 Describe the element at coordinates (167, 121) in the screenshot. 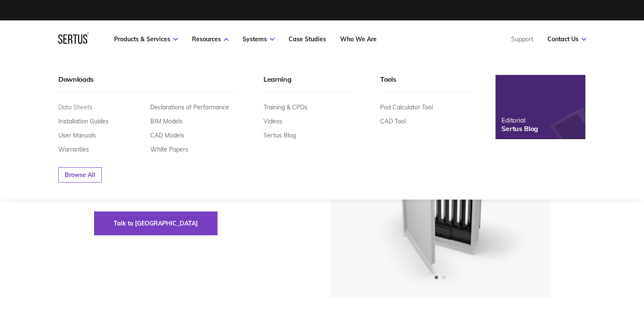

I see `a: BIM Models` at that location.